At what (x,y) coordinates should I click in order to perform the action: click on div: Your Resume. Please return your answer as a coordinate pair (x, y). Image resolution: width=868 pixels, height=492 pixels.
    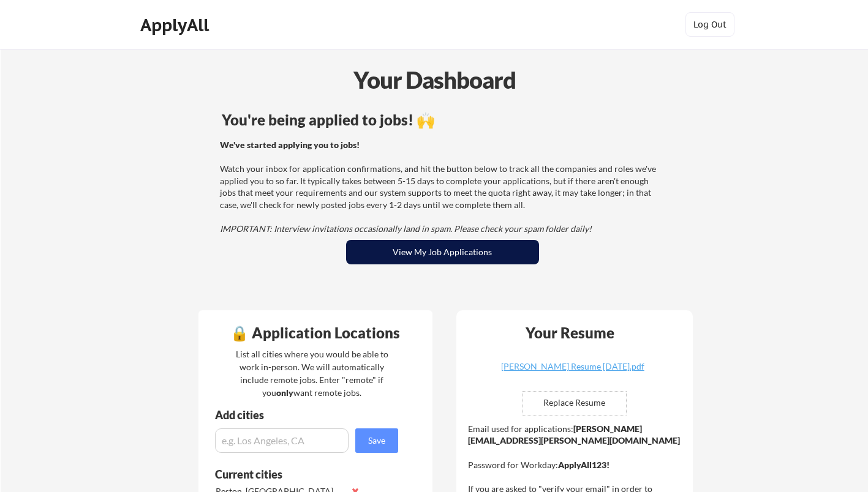
    Looking at the image, I should click on (571, 333).